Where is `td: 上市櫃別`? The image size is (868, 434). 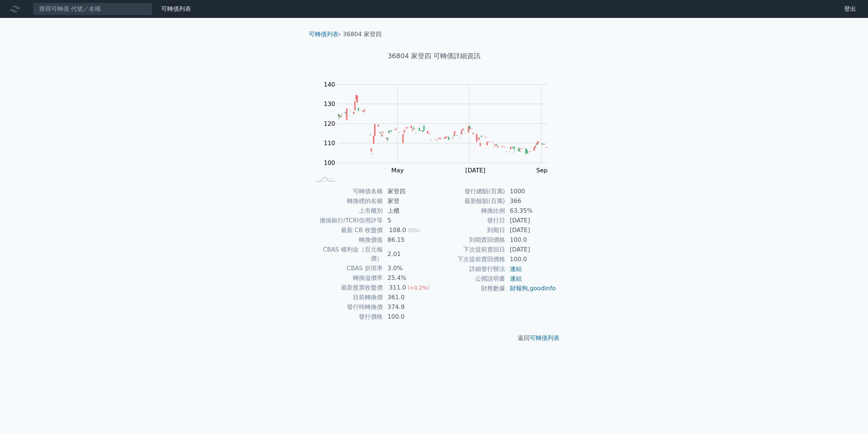
td: 上市櫃別 is located at coordinates (347, 211).